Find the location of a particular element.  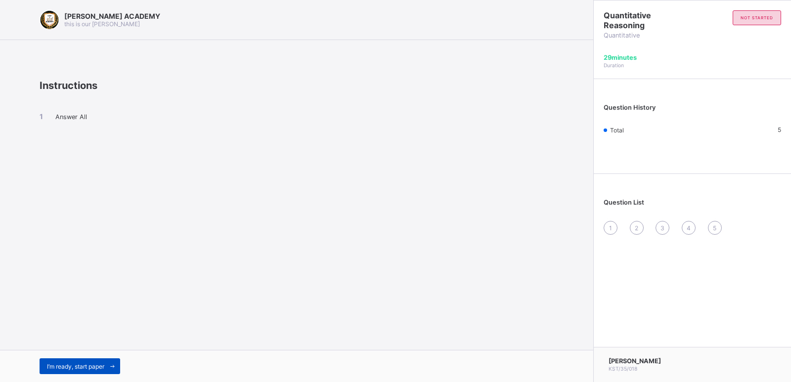

span: Quantitative is located at coordinates (648, 35).